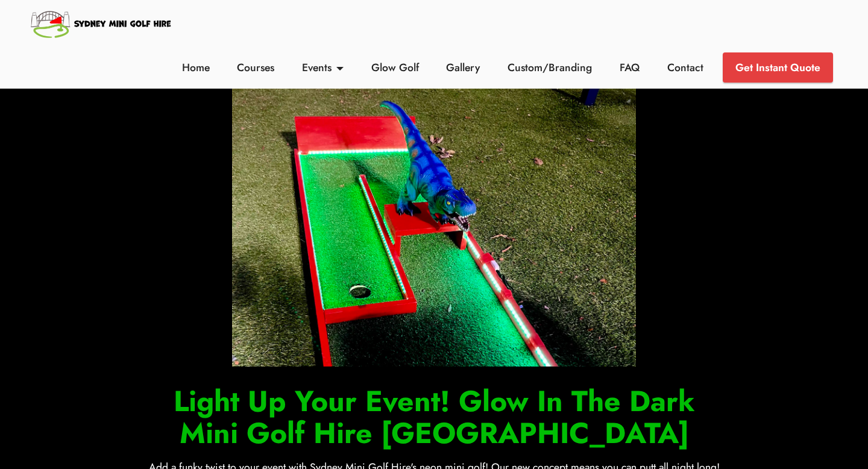 This screenshot has height=469, width=868. Describe the element at coordinates (463, 67) in the screenshot. I see `a: Gallery` at that location.